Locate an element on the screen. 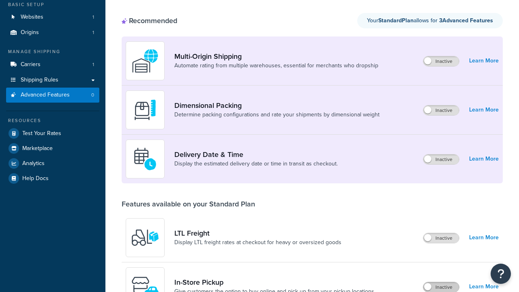 Image resolution: width=519 pixels, height=292 pixels. li: Shipping Rules is located at coordinates (53, 80).